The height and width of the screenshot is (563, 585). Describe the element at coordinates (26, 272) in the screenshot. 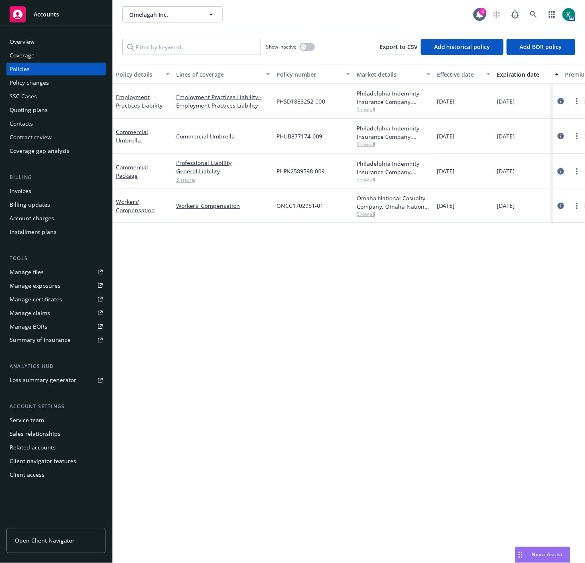

I see `div: Manage files` at that location.